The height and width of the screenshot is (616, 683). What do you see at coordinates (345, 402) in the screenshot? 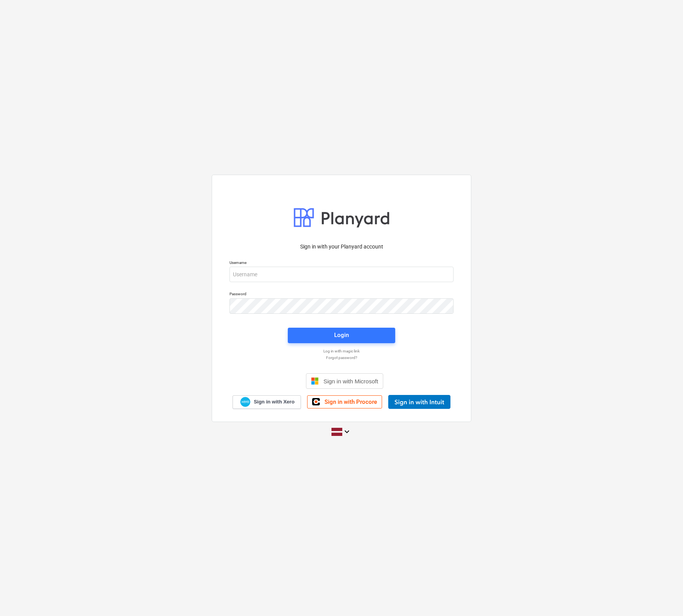
I see `a: Sign in with Procore` at bounding box center [345, 402].